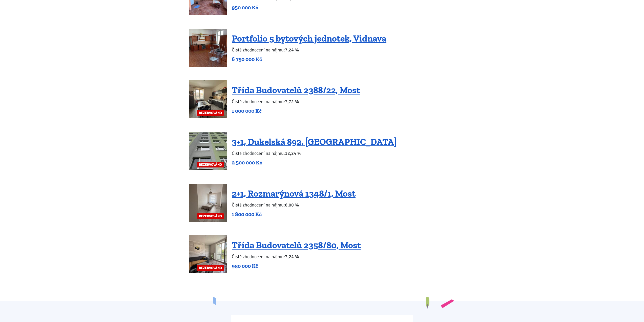 This screenshot has height=322, width=644. What do you see at coordinates (294, 193) in the screenshot?
I see `a: 2+1, Rozmarýnová 1348/1, Most` at bounding box center [294, 193].